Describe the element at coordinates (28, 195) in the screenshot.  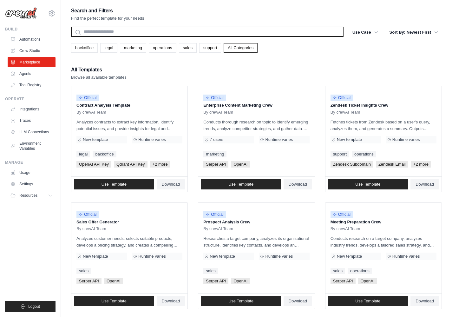
I see `span: Resources` at that location.